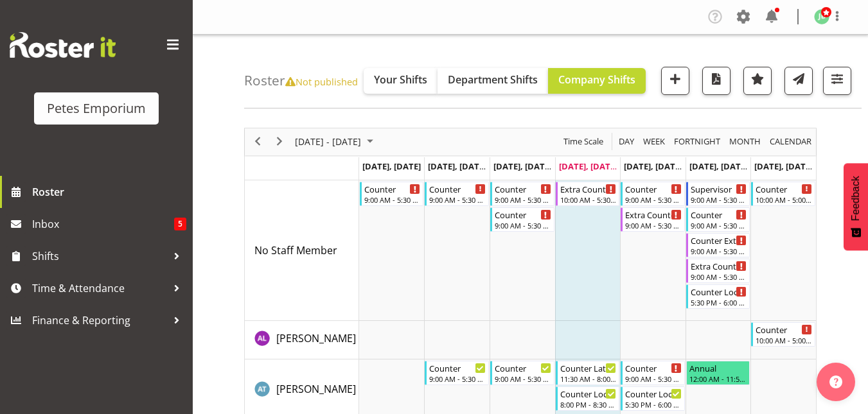 This screenshot has height=414, width=868. What do you see at coordinates (588, 368) in the screenshot?
I see `div: Counter Late Shift` at bounding box center [588, 368].